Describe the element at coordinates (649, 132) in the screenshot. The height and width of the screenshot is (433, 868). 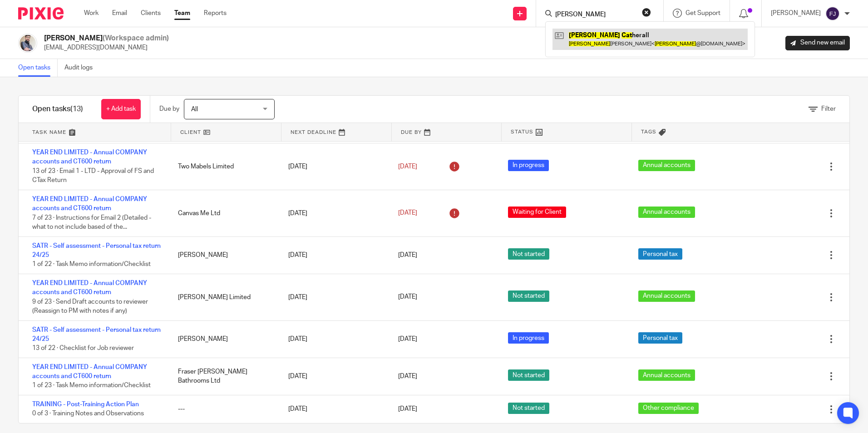
I see `span: Tags` at that location.